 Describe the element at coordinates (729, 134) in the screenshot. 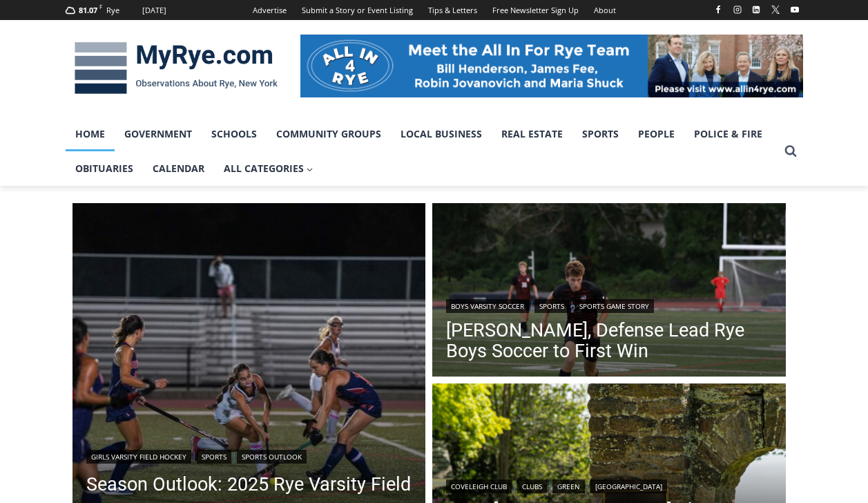

I see `a: Police & Fire` at that location.